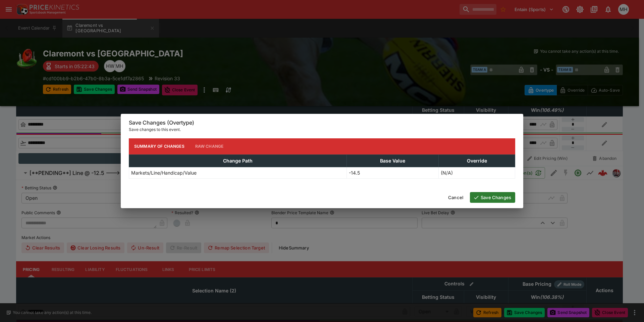  What do you see at coordinates (455, 197) in the screenshot?
I see `button: Cancel` at bounding box center [455, 197].